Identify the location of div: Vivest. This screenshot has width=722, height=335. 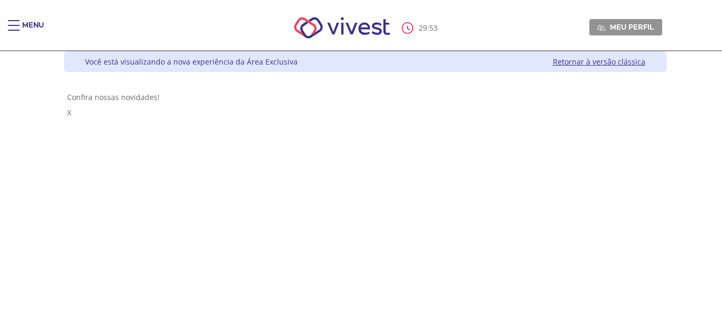
(361, 193).